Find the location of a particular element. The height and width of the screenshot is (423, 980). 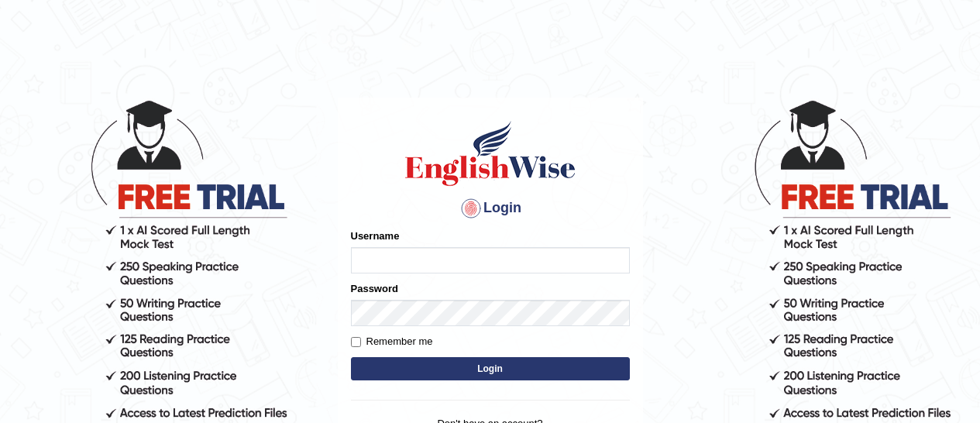

input: Remember me is located at coordinates (355, 342).